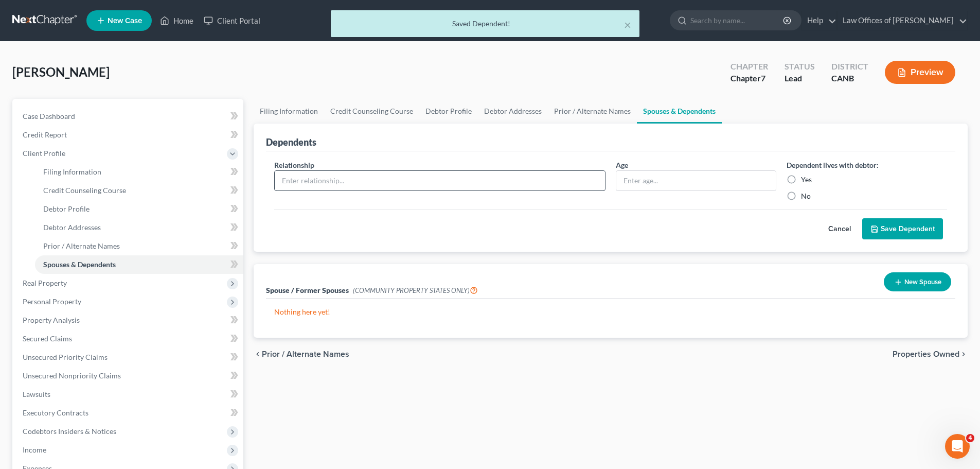  I want to click on span: Relationship, so click(294, 164).